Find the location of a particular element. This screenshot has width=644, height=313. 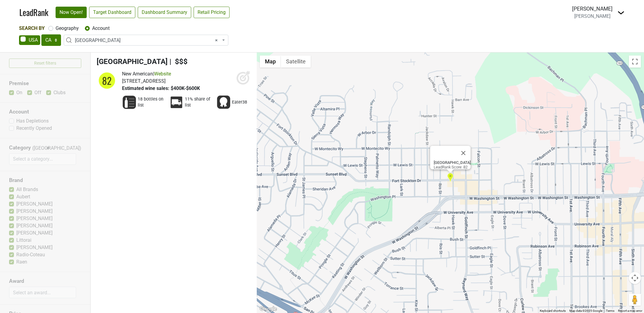

button: Toggle fullscreen view is located at coordinates (635, 62).